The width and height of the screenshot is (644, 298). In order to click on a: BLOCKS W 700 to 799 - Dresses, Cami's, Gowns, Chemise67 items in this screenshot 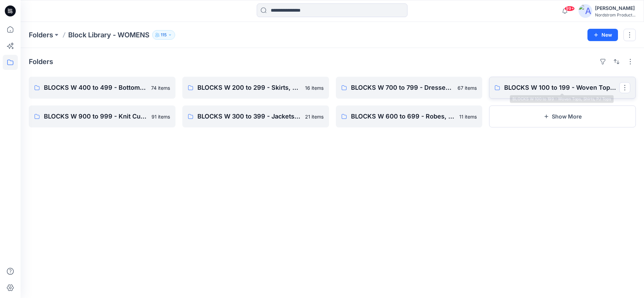, I will do `click(409, 88)`.